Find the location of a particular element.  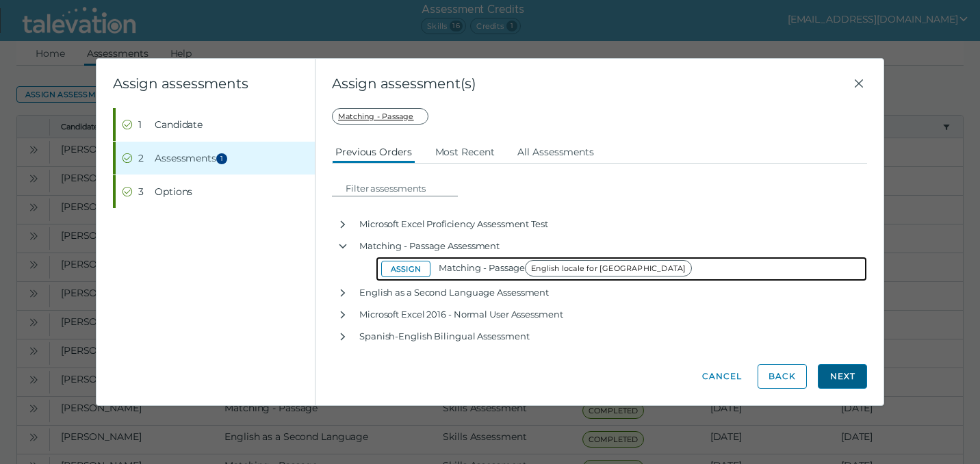

button: Assign is located at coordinates (406, 269).